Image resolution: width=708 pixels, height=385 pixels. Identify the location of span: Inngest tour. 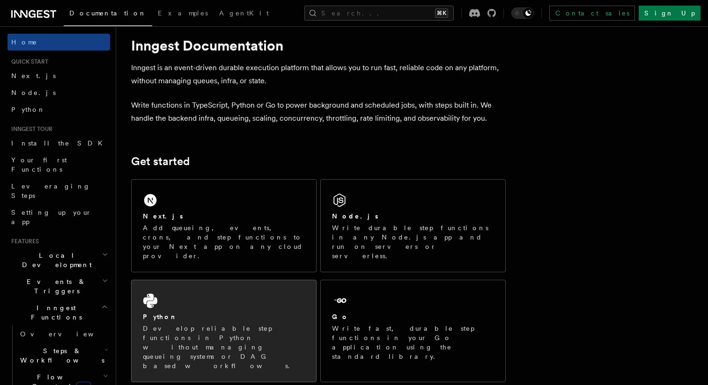
(30, 129).